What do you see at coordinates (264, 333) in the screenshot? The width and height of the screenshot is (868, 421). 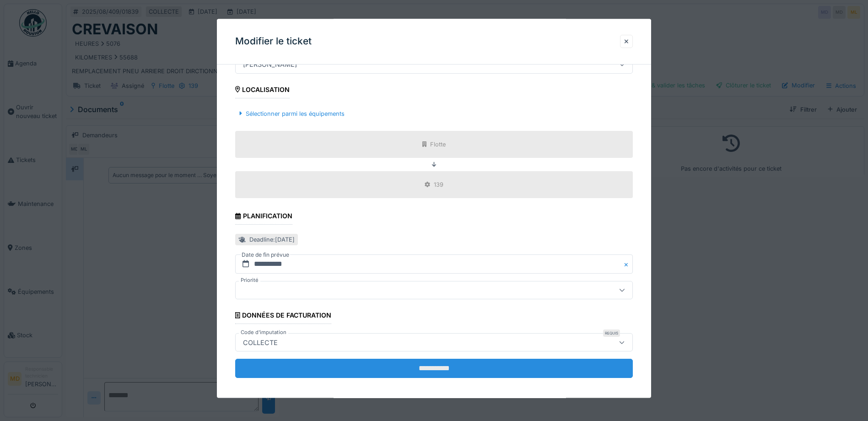 I see `label: Code d'imputation` at bounding box center [264, 333].